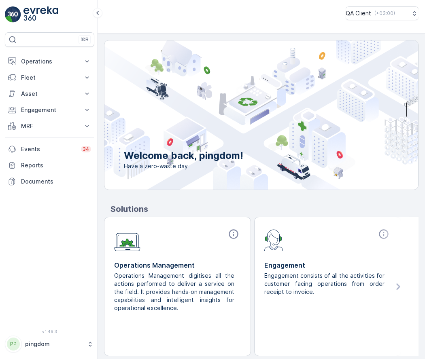  What do you see at coordinates (86, 149) in the screenshot?
I see `p: 34` at bounding box center [86, 149].